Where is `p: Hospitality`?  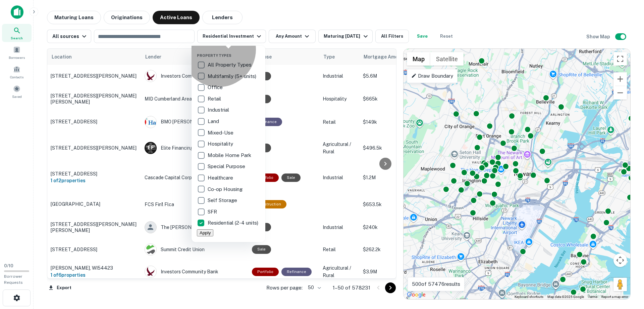
p: Hospitality is located at coordinates (221, 144).